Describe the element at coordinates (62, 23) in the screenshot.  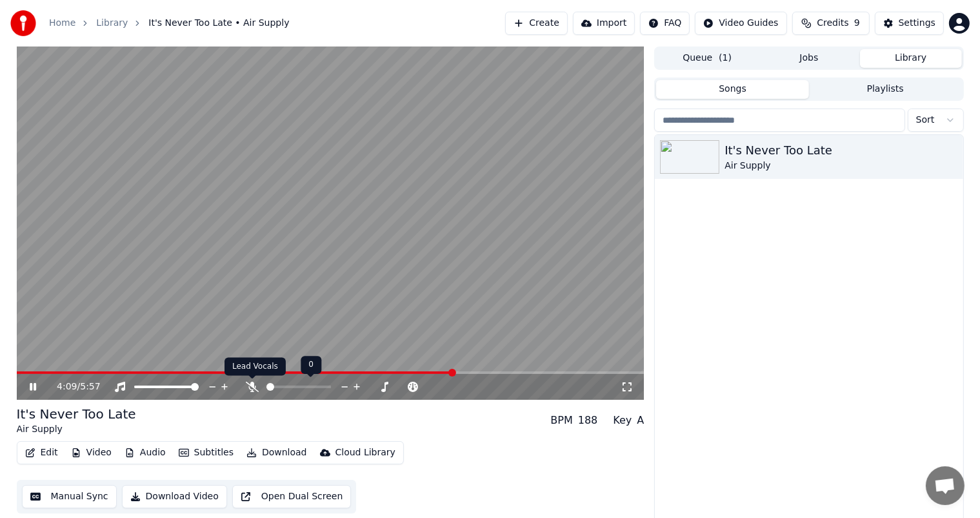
I see `a: Home` at that location.